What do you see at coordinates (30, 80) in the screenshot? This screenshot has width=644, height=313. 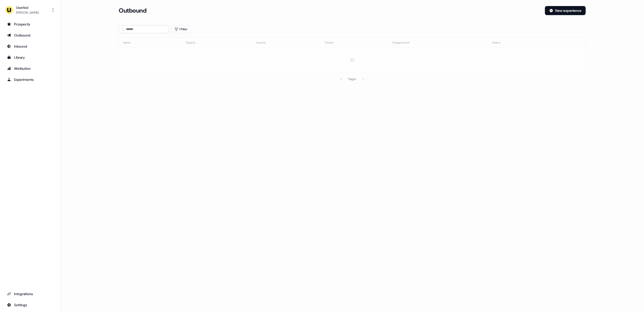 I see `a: Go to experiments` at bounding box center [30, 80].